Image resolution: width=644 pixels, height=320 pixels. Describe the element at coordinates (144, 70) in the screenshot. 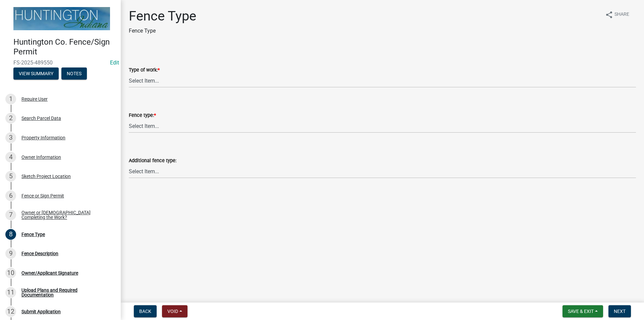

I see `label: Type of work:` at that location.